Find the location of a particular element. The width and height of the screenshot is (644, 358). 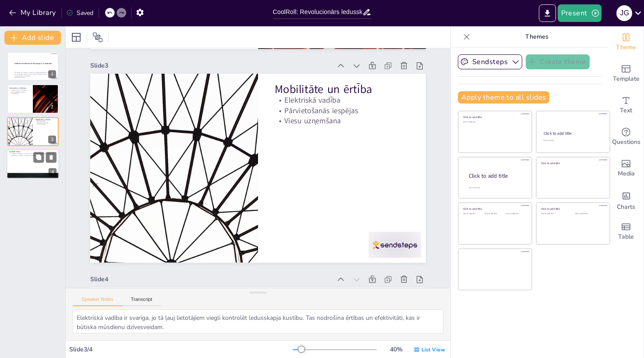

button: My Library is located at coordinates (33, 13).